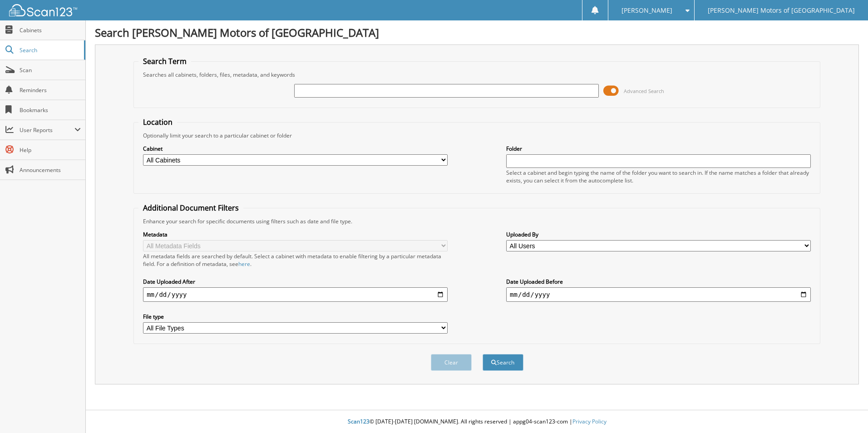 This screenshot has height=433, width=868. I want to click on a: here, so click(244, 264).